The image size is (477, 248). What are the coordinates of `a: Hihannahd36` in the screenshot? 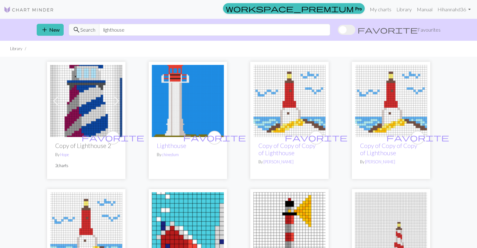 It's located at (454, 9).